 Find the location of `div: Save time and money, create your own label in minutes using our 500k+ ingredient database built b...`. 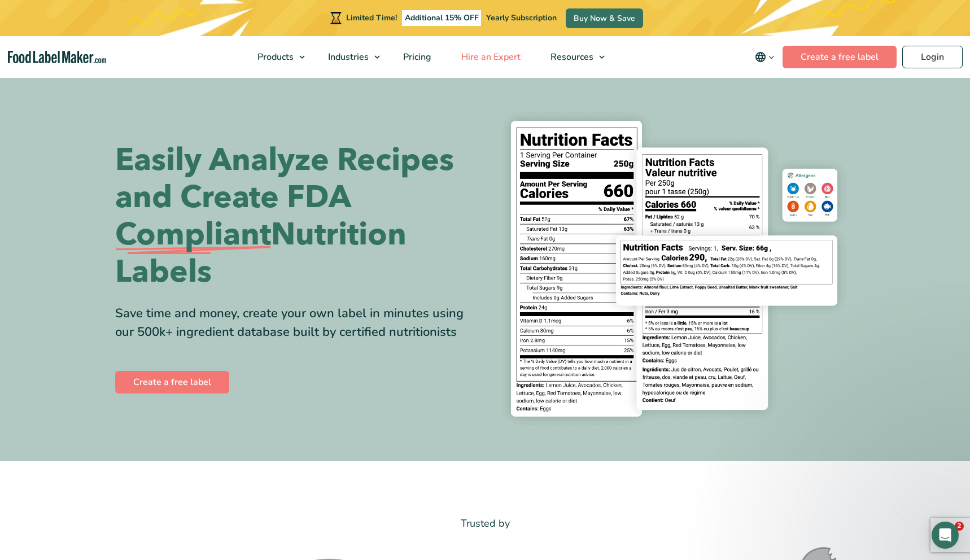

div: Save time and money, create your own label in minutes using our 500k+ ingredient database built b... is located at coordinates (296, 322).